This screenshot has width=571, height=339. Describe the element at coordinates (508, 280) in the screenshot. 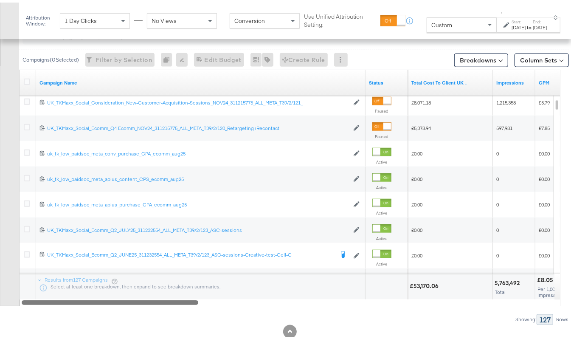

I see `div: 5,763,492` at that location.